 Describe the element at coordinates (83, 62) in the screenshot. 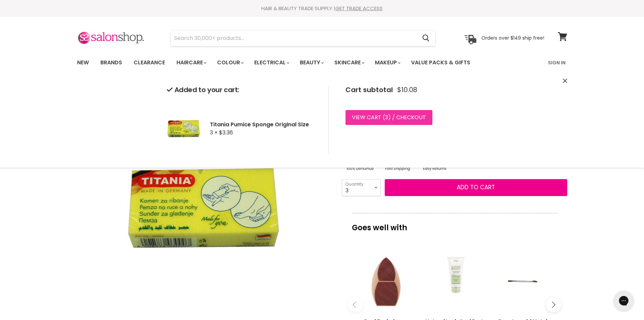

I see `a: New` at that location.